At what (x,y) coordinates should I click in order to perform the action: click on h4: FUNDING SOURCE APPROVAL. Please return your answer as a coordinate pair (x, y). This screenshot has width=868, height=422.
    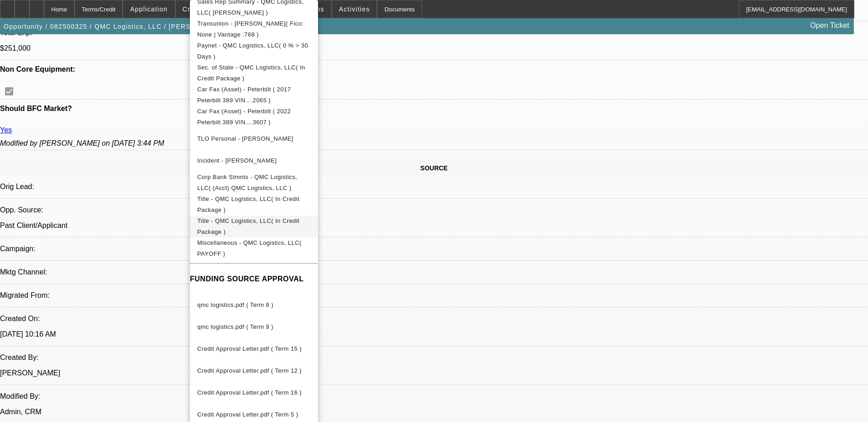
    Looking at the image, I should click on (254, 279).